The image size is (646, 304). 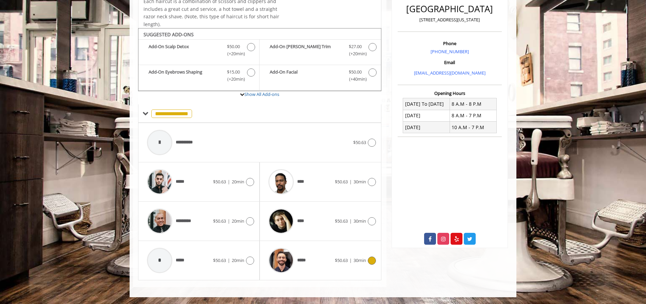 I want to click on b: SUGGESTED ADD-ONS, so click(x=169, y=34).